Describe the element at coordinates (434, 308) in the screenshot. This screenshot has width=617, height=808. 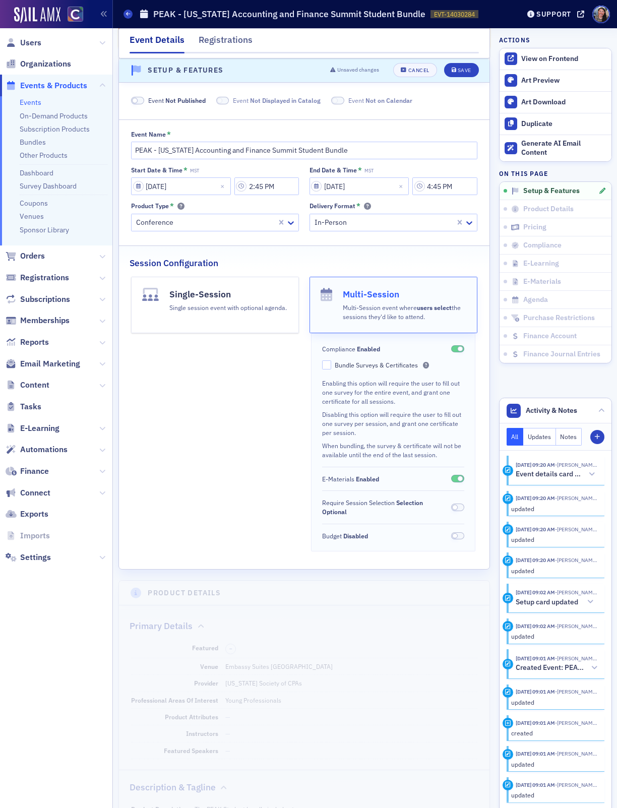
I see `b: users select` at that location.